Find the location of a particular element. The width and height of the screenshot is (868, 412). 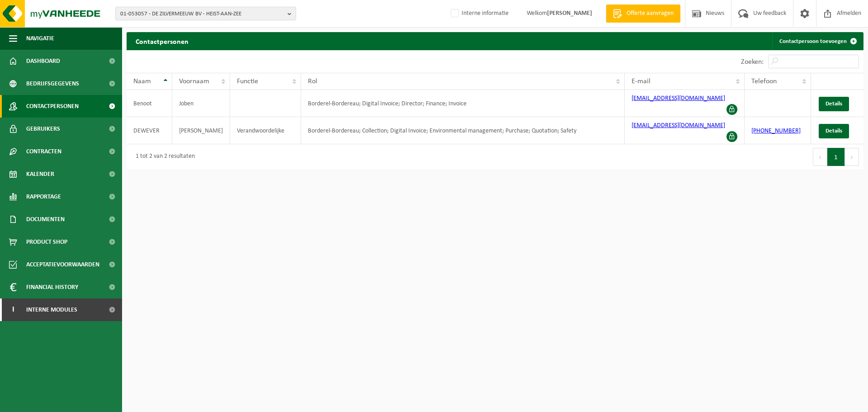

span: Gebruikers is located at coordinates (43, 129).